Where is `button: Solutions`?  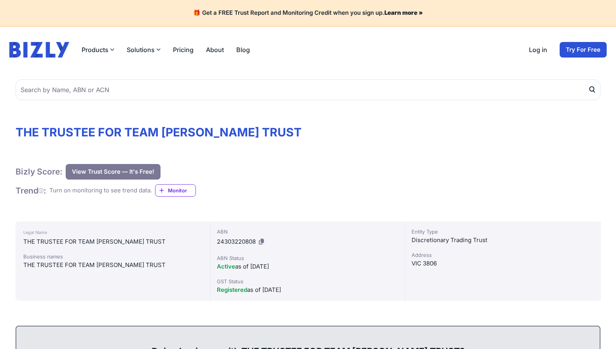
button: Solutions is located at coordinates (143, 50).